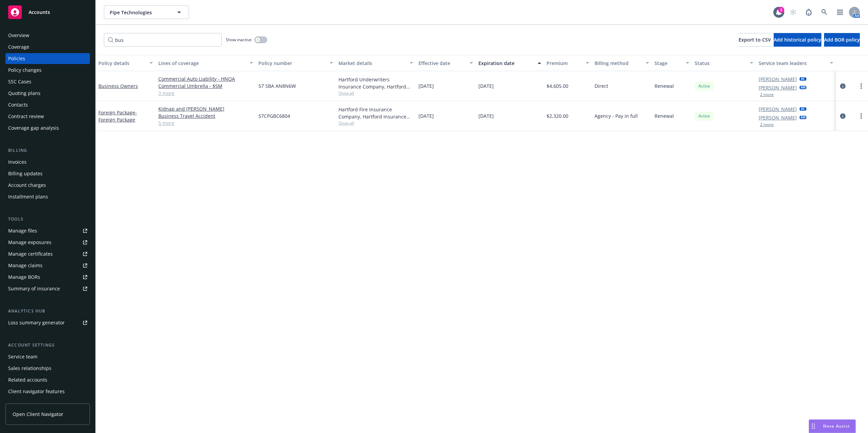 Image resolution: width=868 pixels, height=433 pixels. Describe the element at coordinates (564, 63) in the screenshot. I see `div: Premium` at that location.